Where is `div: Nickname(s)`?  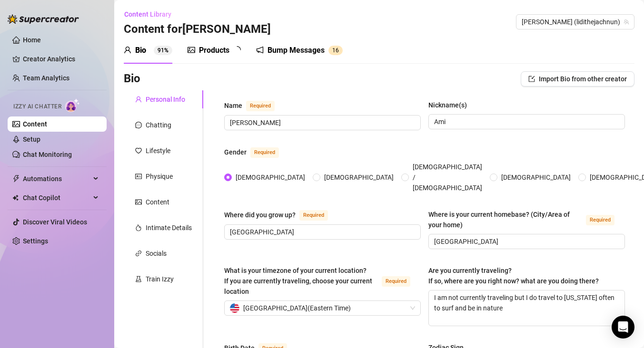
div: Nickname(s) is located at coordinates (448, 105).